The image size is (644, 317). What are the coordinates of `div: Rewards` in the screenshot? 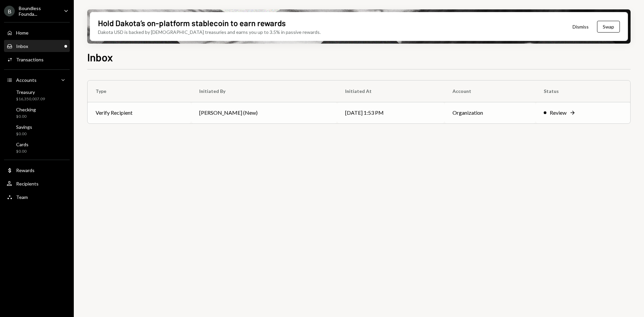 It's located at (25, 170).